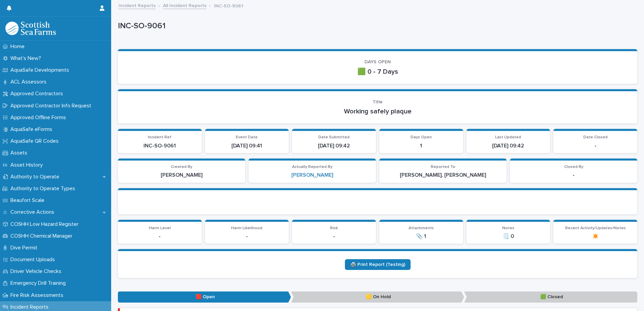  Describe the element at coordinates (312, 167) in the screenshot. I see `span: Actually Reported By` at that location.